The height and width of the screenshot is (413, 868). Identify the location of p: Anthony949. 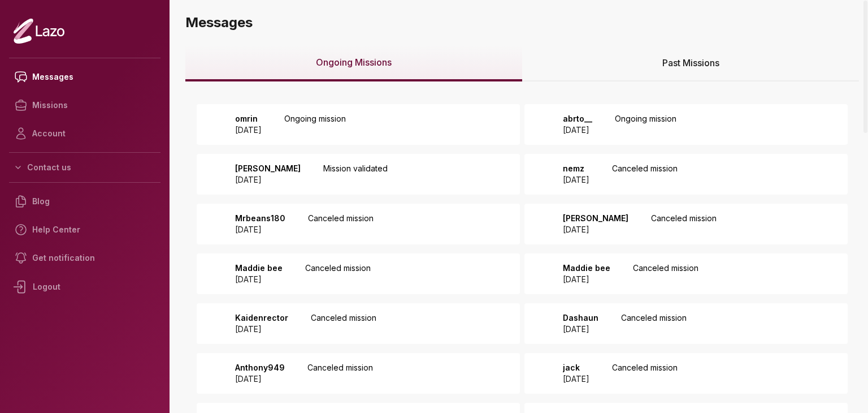
(260, 367).